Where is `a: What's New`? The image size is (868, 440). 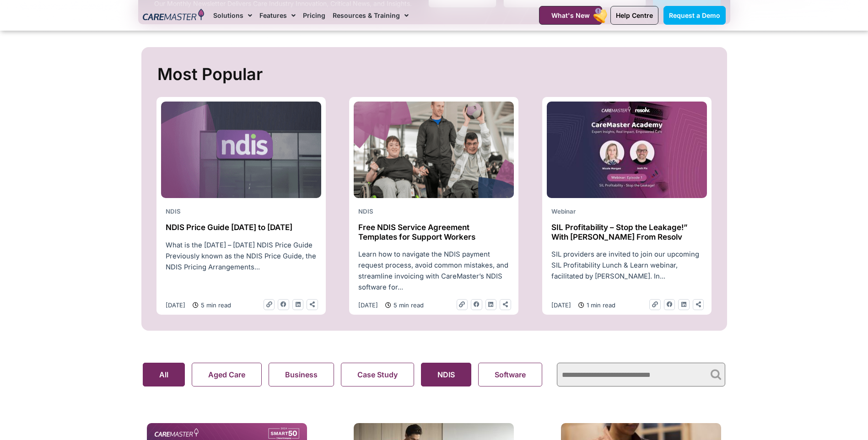
a: What's New is located at coordinates (571, 15).